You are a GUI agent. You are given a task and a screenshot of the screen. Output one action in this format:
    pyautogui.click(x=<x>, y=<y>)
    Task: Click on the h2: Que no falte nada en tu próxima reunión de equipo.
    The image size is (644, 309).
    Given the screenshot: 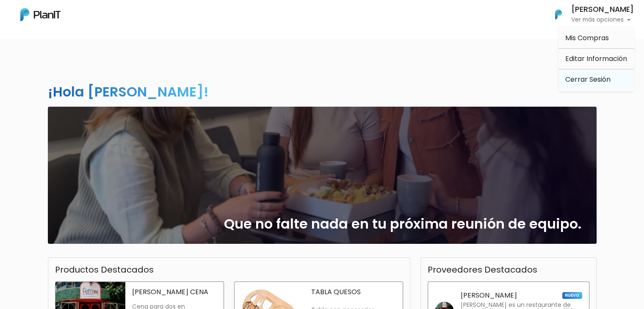 What is the action you would take?
    pyautogui.click(x=403, y=224)
    